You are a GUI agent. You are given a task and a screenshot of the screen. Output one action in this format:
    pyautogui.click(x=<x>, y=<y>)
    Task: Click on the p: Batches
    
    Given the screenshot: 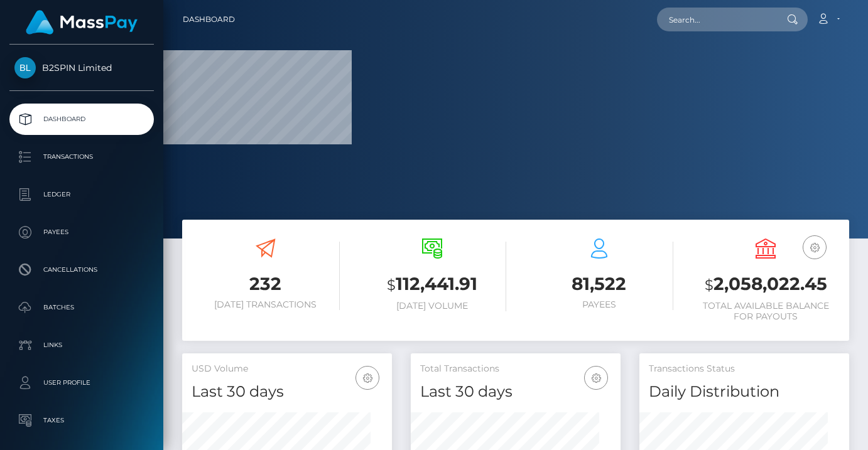 What is the action you would take?
    pyautogui.click(x=82, y=307)
    